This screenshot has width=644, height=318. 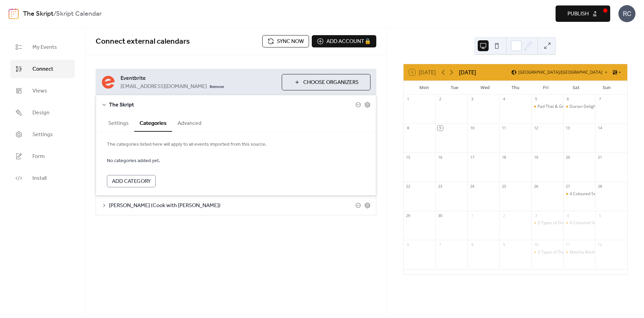 I want to click on a: Views, so click(x=42, y=91).